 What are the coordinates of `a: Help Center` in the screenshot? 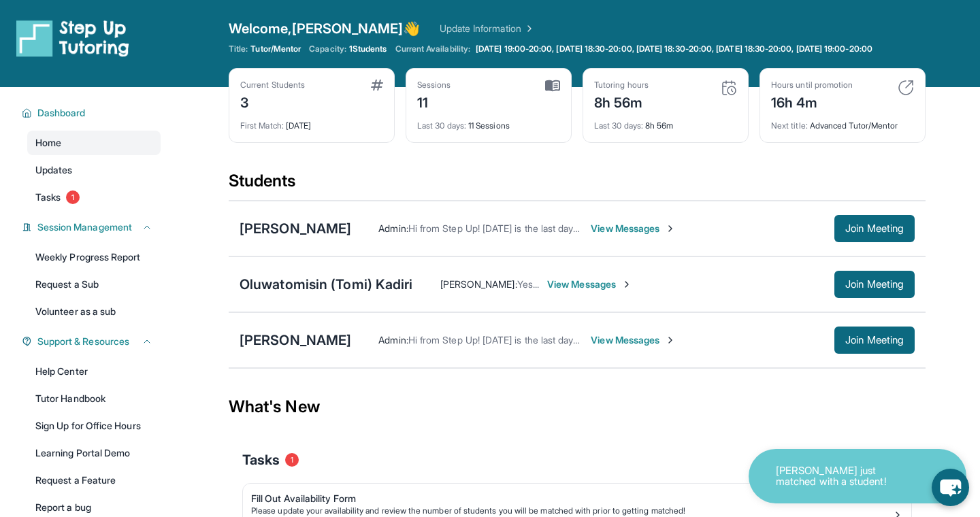 It's located at (94, 371).